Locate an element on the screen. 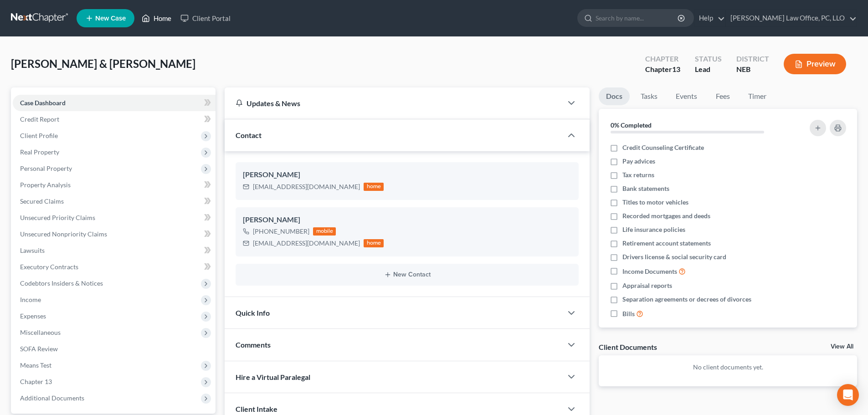  a: Unsecured Priority Claims is located at coordinates (114, 218).